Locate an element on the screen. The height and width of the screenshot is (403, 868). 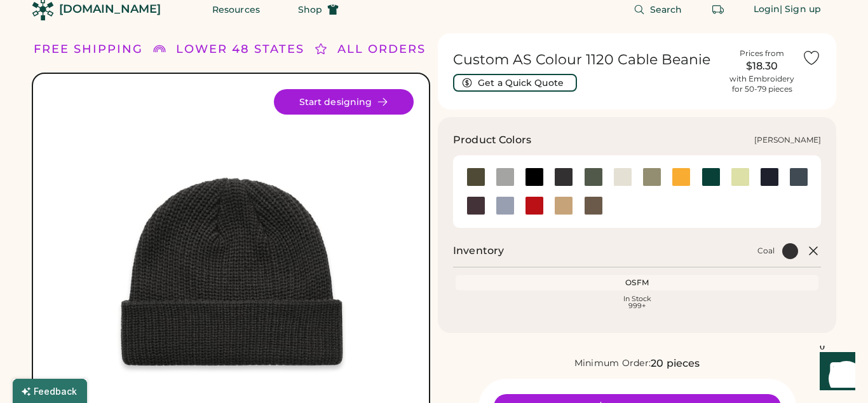
div: Minimum Order: is located at coordinates (613, 363).